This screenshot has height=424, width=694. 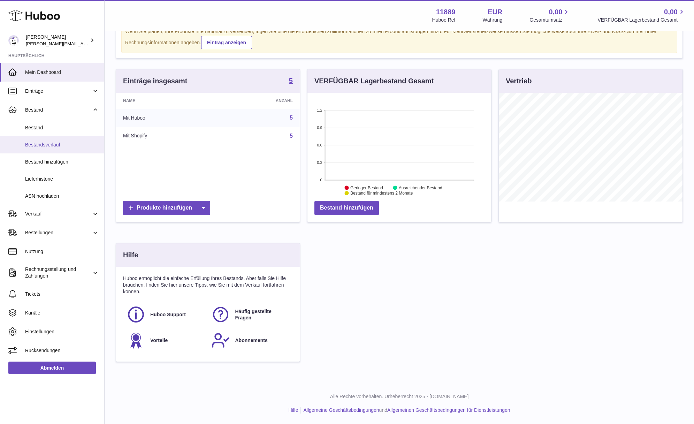 I want to click on strong: EUR, so click(x=495, y=12).